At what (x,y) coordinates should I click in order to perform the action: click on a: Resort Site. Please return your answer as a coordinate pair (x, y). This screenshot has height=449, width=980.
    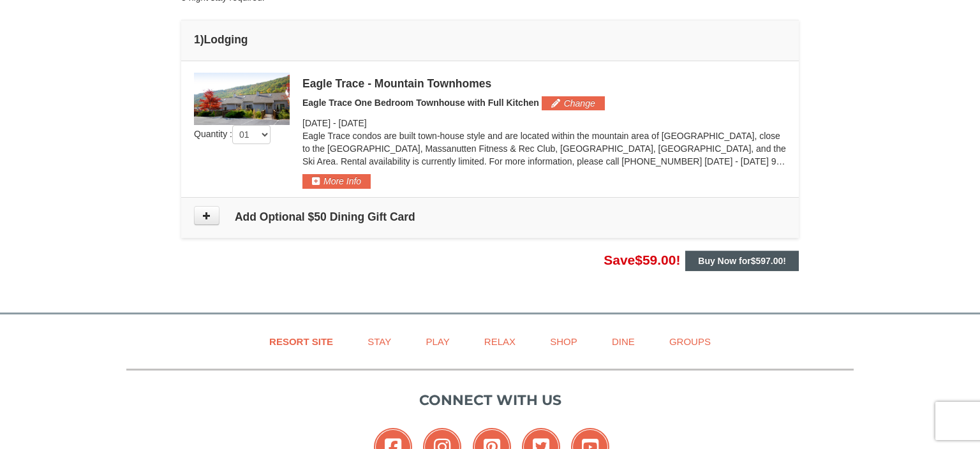
    Looking at the image, I should click on (301, 341).